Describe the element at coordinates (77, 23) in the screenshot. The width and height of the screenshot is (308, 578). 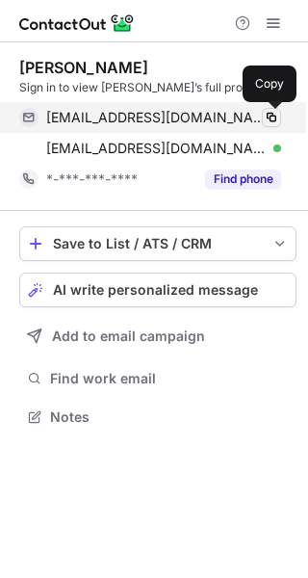
I see `img: ContactOut v5.3.10` at that location.